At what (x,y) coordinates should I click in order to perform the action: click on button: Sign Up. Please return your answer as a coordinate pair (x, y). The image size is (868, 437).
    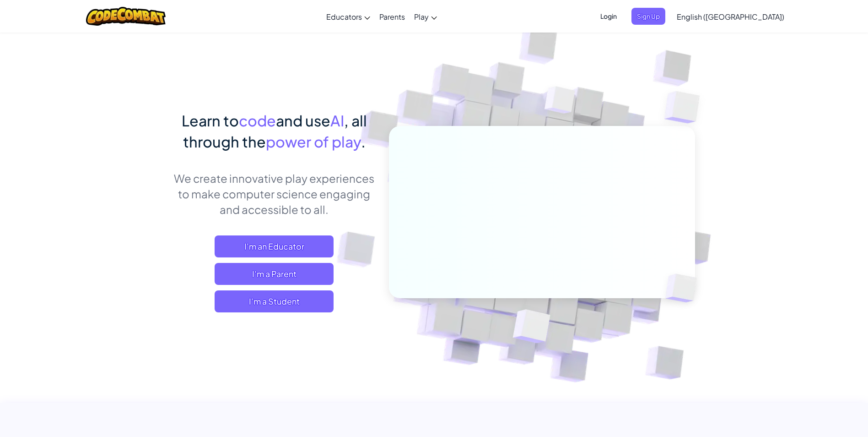
    Looking at the image, I should click on (648, 16).